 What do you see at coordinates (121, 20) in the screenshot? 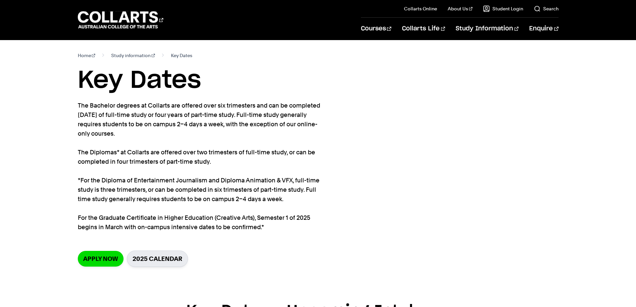
I see `div: Go to homepage` at bounding box center [121, 20].